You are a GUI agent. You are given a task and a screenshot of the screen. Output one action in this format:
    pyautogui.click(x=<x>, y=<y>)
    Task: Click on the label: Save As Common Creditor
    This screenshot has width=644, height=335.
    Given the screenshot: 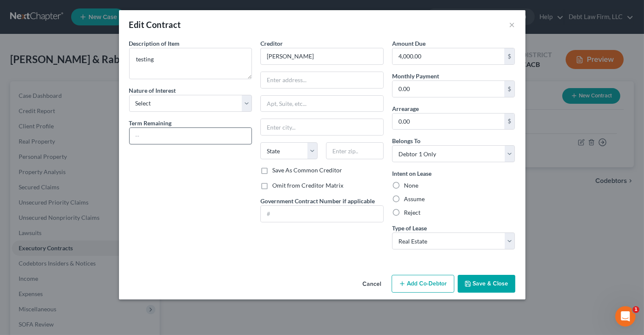 What is the action you would take?
    pyautogui.click(x=307, y=170)
    